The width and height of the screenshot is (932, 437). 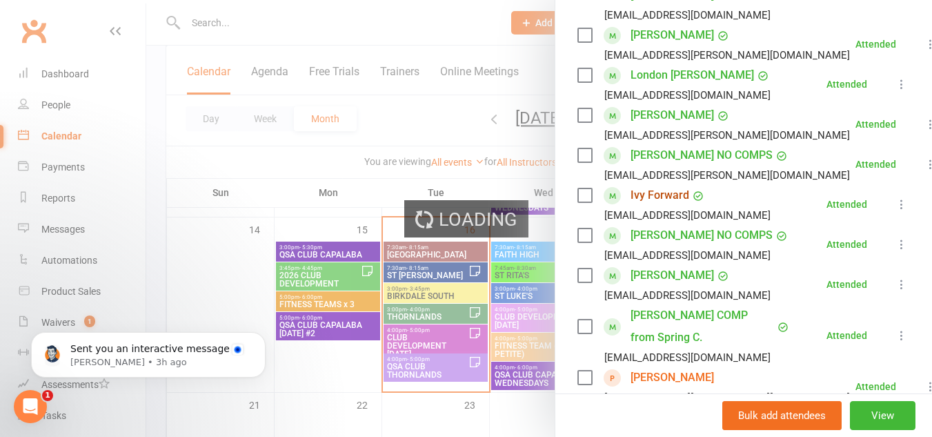 What do you see at coordinates (660, 195) in the screenshot?
I see `a: Ivy Forward` at bounding box center [660, 195].